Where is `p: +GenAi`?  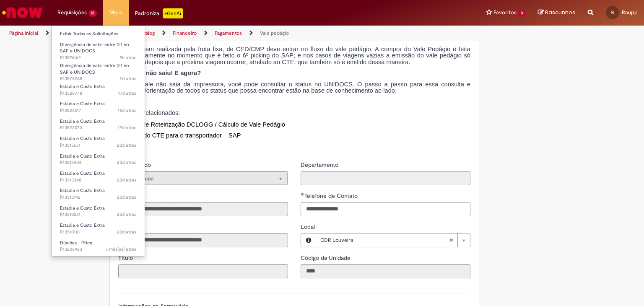
p: +GenAi is located at coordinates (173, 14).